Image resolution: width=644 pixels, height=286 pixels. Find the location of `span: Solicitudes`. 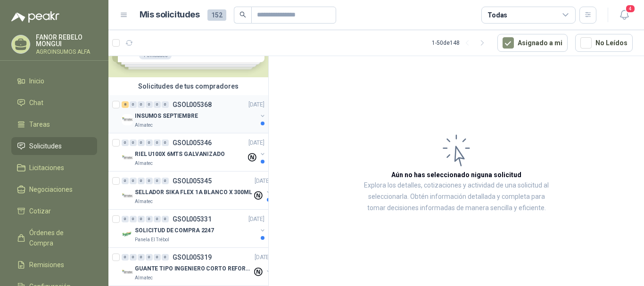

span: Solicitudes is located at coordinates (45, 147).